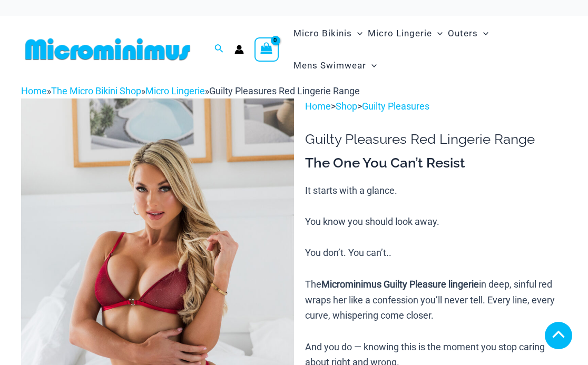 The image size is (588, 365). What do you see at coordinates (395, 106) in the screenshot?
I see `a: Guilty Pleasures` at bounding box center [395, 106].